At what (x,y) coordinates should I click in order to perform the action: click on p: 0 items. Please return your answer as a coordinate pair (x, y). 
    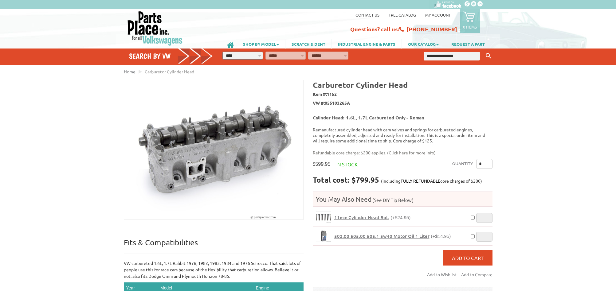
    Looking at the image, I should click on (470, 27).